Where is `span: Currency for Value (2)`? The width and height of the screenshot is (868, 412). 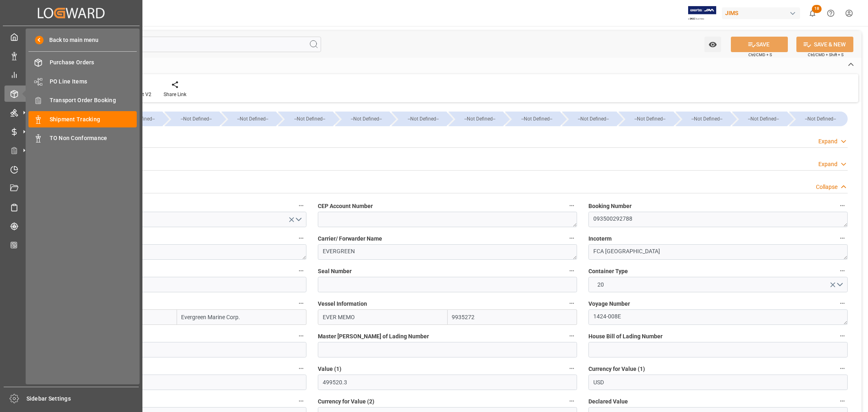
span: Currency for Value (2) is located at coordinates (346, 401).